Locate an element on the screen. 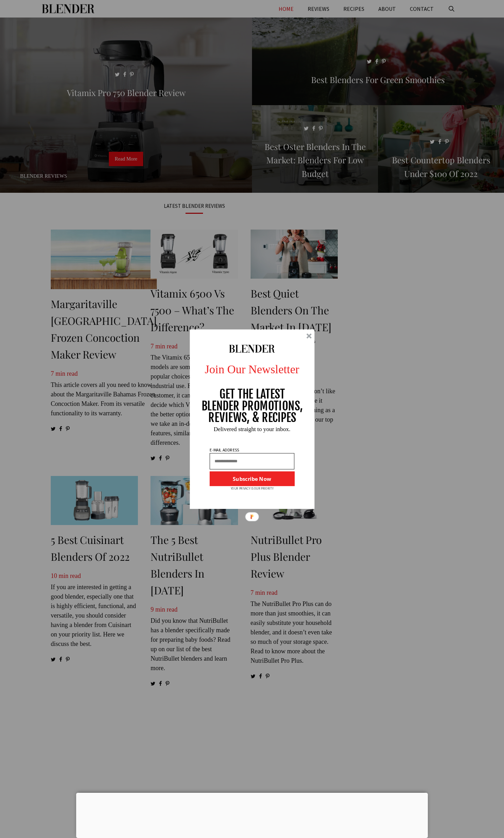 This screenshot has width=504, height=838. div: Join Our Newsletter is located at coordinates (252, 369).